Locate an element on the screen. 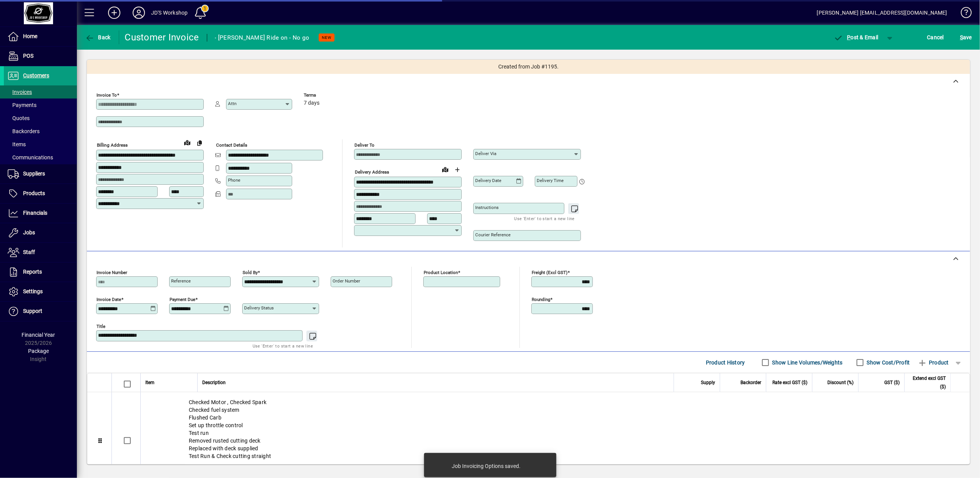 Image resolution: width=980 pixels, height=478 pixels. span: Staff is located at coordinates (29, 252).